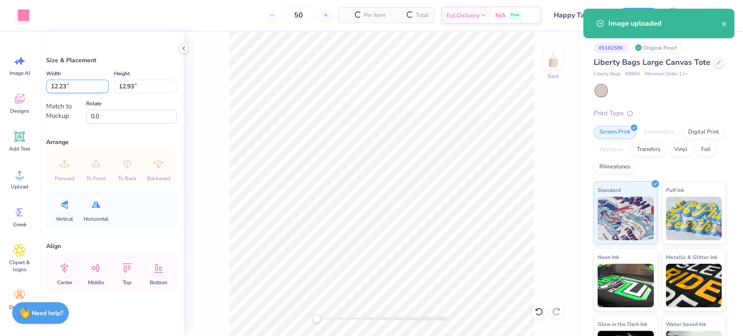  What do you see at coordinates (20, 149) in the screenshot?
I see `span: Add Text` at bounding box center [20, 149].